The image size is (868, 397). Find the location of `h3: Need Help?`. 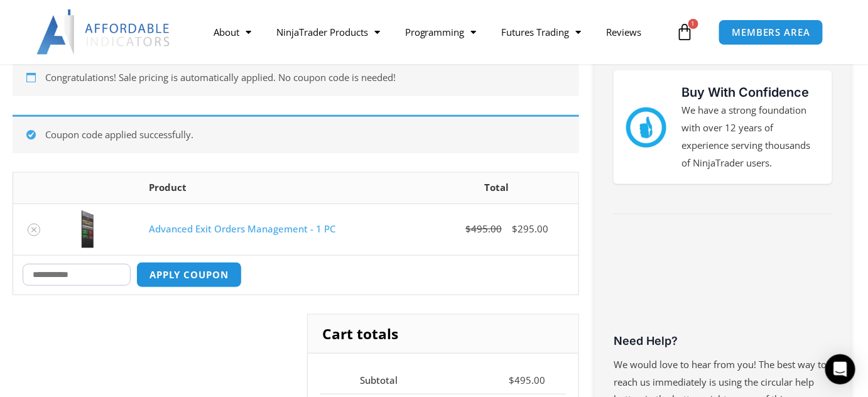

h3: Need Help? is located at coordinates (723, 340).